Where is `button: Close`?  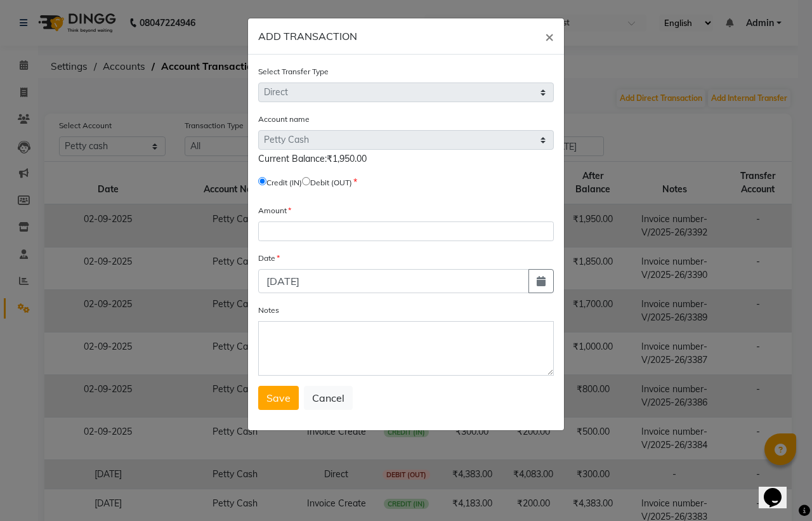 button: Close is located at coordinates (550, 36).